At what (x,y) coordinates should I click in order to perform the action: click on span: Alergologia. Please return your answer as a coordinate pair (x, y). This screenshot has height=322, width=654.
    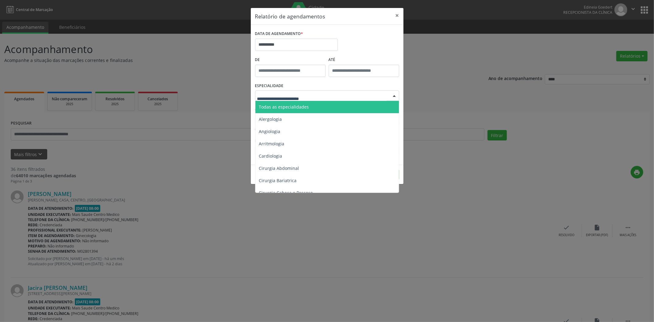
    Looking at the image, I should click on (271, 119).